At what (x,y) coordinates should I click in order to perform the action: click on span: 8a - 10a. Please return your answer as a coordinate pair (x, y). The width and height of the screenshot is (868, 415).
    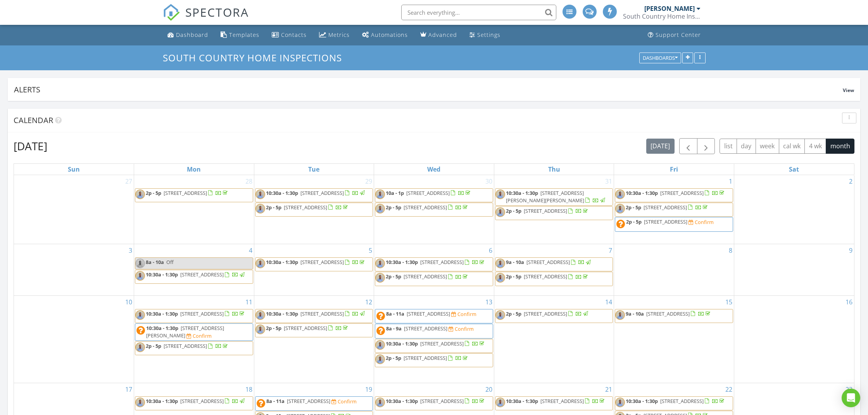
    Looking at the image, I should click on (155, 262).